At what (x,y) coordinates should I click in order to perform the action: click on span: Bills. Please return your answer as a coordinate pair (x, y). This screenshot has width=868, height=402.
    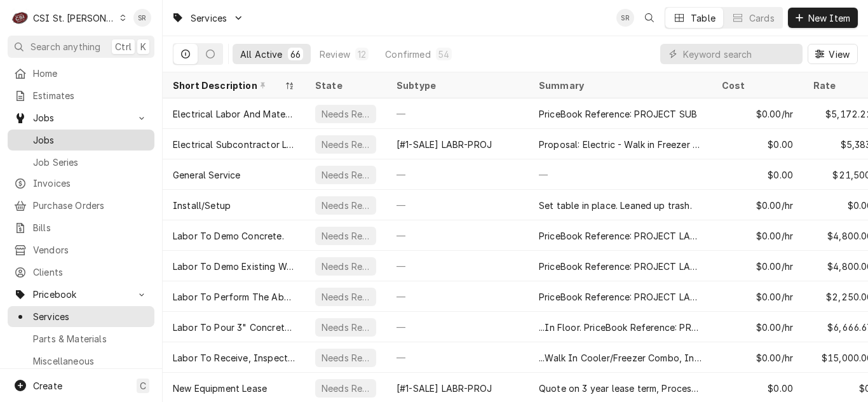
    Looking at the image, I should click on (90, 227).